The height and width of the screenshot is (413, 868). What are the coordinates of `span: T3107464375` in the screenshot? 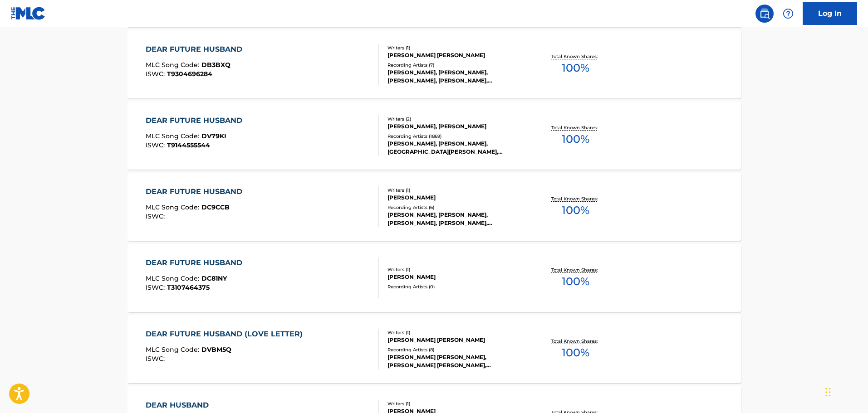 It's located at (188, 288).